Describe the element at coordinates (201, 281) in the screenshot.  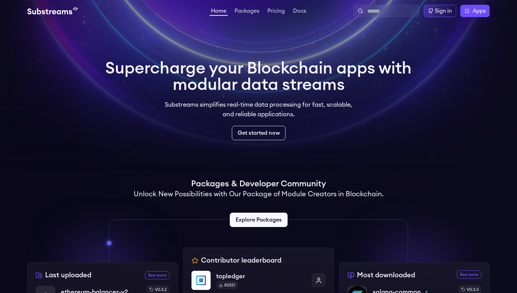
I see `img: topledger` at that location.